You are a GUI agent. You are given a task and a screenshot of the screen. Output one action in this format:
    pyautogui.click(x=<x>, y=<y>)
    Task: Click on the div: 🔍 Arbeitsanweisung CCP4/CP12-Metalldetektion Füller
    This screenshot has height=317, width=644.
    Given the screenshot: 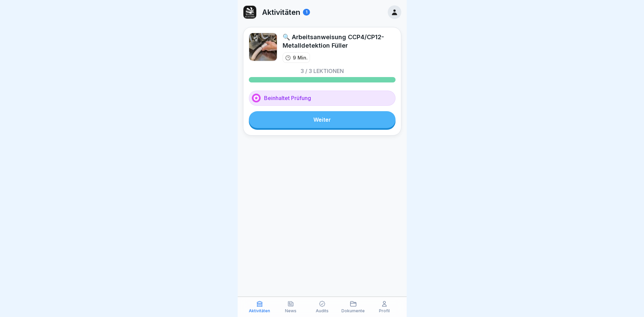 What is the action you would take?
    pyautogui.click(x=339, y=41)
    